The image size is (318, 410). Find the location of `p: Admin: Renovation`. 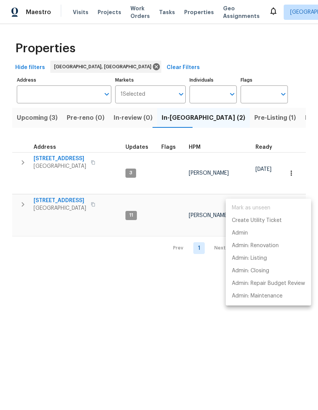

p: Admin: Renovation is located at coordinates (255, 245).